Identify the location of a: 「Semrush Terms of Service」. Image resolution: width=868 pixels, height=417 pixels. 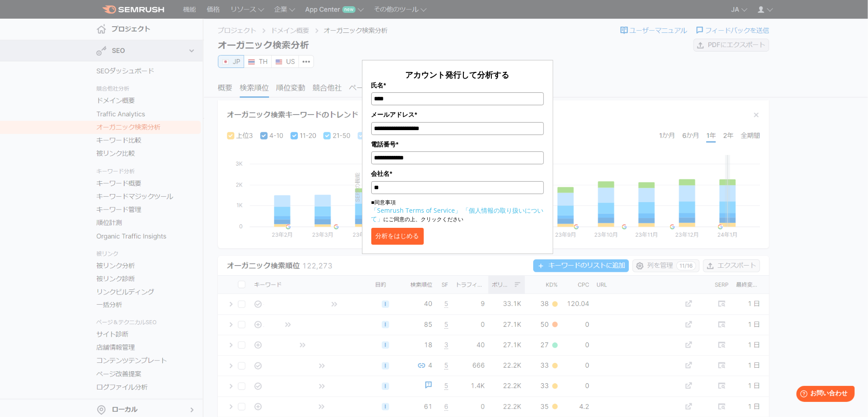
(416, 210).